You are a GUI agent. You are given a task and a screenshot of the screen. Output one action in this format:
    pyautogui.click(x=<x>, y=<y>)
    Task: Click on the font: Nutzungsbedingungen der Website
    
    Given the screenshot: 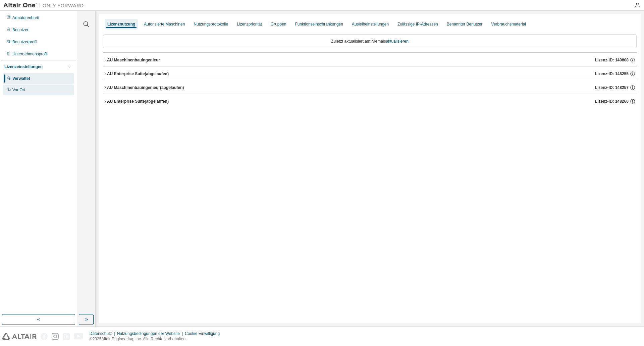 What is the action you would take?
    pyautogui.click(x=148, y=333)
    